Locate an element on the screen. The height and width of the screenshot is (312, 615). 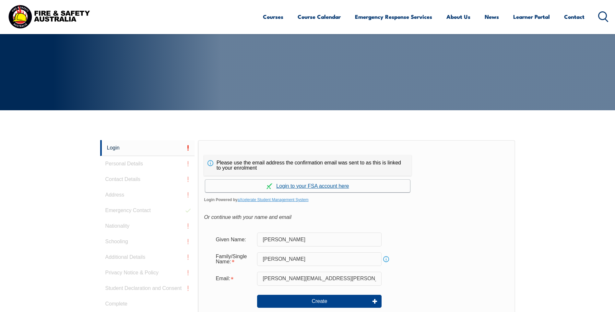
a: Course Calendar is located at coordinates (319, 17).